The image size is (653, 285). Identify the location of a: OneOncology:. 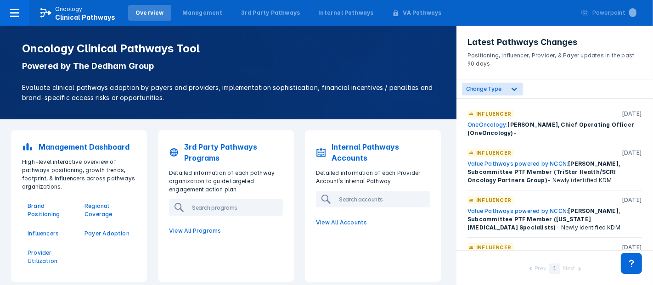
(487, 124).